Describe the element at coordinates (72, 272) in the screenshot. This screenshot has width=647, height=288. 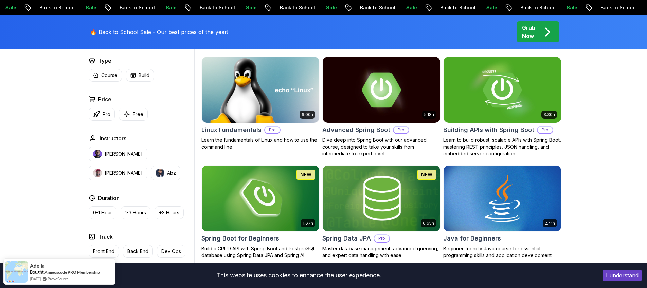
I see `a: Amigoscode PRO Membership` at that location.